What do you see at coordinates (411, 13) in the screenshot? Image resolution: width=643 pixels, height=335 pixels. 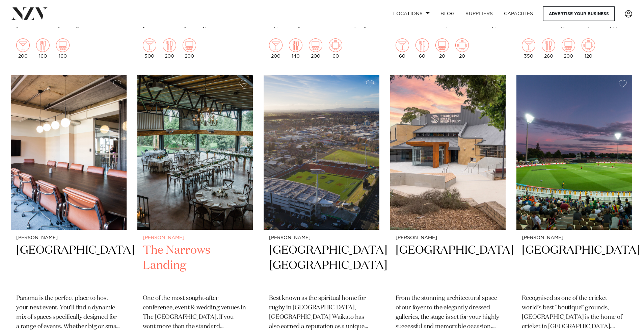 I see `a: Locations` at bounding box center [411, 13].